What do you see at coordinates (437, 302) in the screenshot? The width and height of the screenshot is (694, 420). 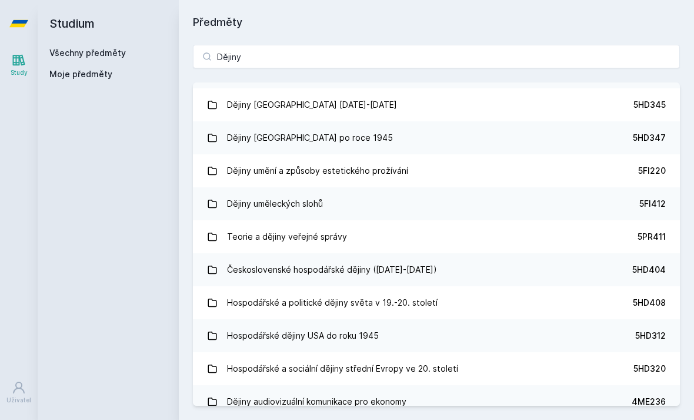 I see `a: Hospodářské a politické dějiny světa v 19.-20. století 5HD408` at bounding box center [437, 302].